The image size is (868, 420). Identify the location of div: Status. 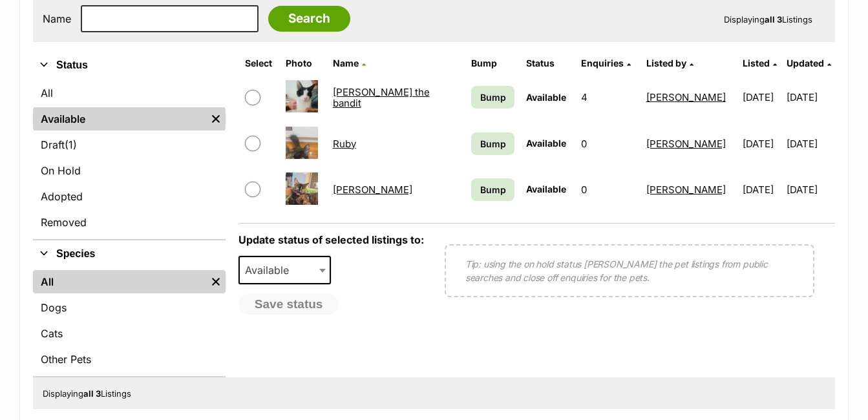
(129, 159).